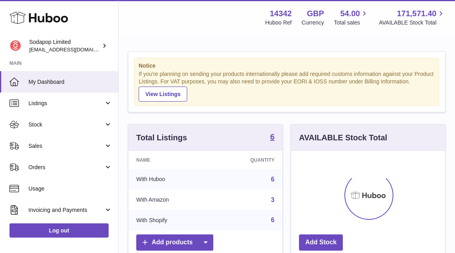  Describe the element at coordinates (273, 200) in the screenshot. I see `a: 3` at that location.